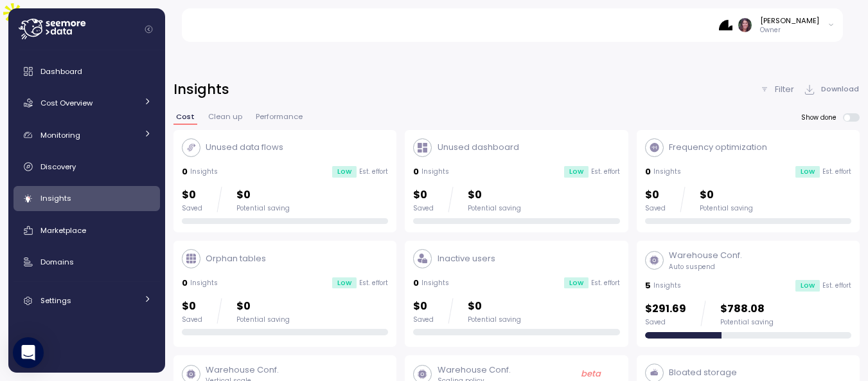 The image size is (868, 381). What do you see at coordinates (706, 267) in the screenshot?
I see `p: Auto suspend` at bounding box center [706, 267].